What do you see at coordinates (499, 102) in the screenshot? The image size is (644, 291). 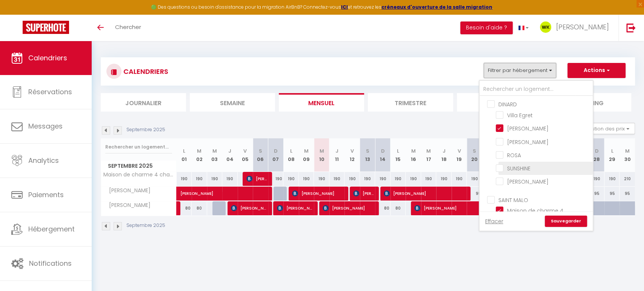 I see `li: Tâches` at bounding box center [499, 102].